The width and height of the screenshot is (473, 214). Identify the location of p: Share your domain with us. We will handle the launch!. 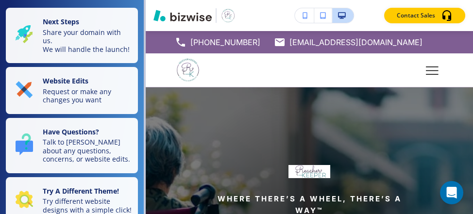
(87, 41).